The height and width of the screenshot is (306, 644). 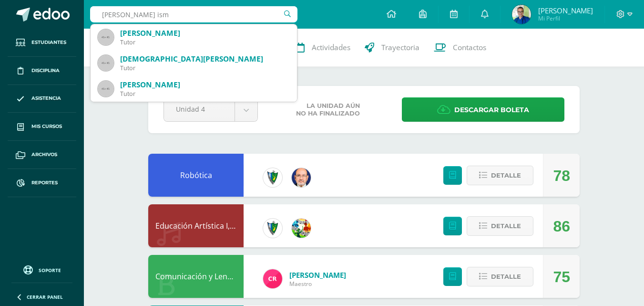 What do you see at coordinates (565, 18) in the screenshot?
I see `span: Mi Perfil` at bounding box center [565, 18].